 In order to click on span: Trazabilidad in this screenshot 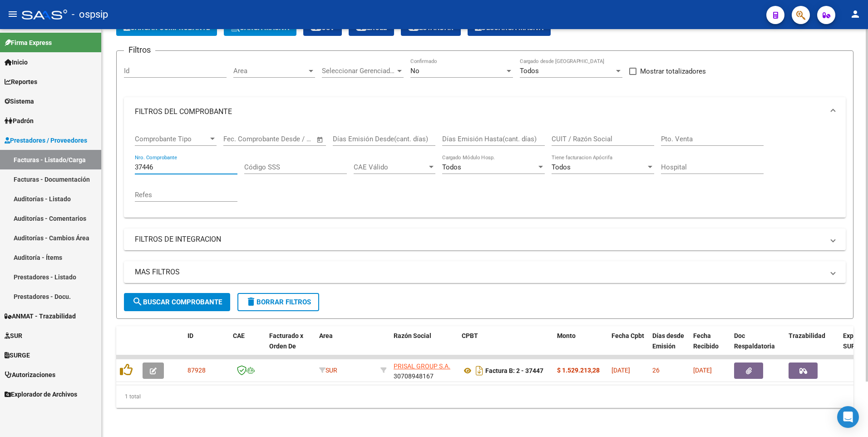, I will do `click(807, 336)`.